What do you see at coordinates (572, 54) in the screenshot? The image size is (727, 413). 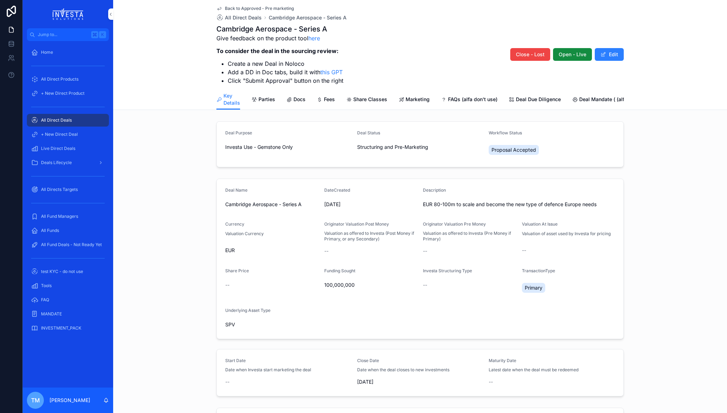 I see `span: Open - LIve` at bounding box center [572, 54].